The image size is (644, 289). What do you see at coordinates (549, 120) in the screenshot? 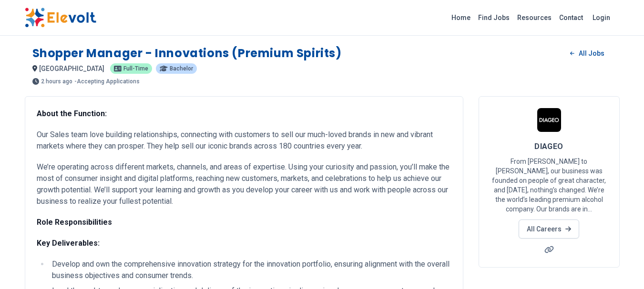
I see `img: DIAGEO` at bounding box center [549, 120].